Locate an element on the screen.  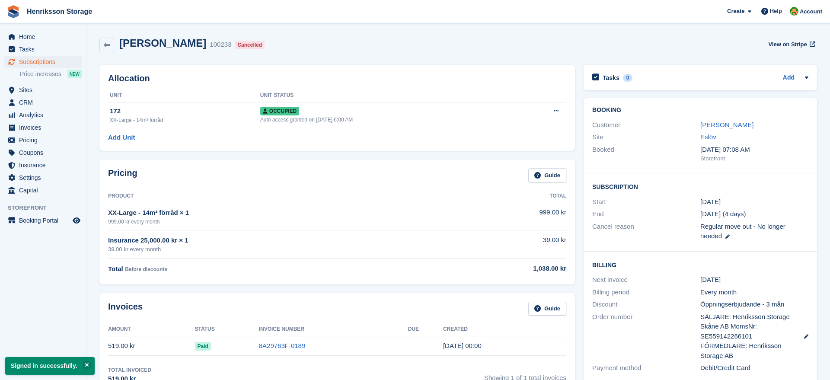
div: Customer is located at coordinates (646, 125).